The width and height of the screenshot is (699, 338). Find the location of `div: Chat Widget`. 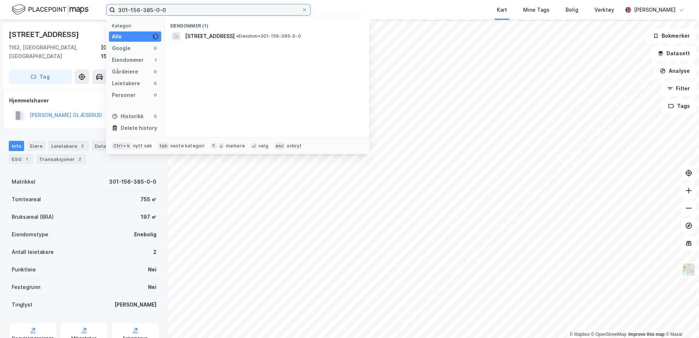

div: Chat Widget is located at coordinates (681, 320).